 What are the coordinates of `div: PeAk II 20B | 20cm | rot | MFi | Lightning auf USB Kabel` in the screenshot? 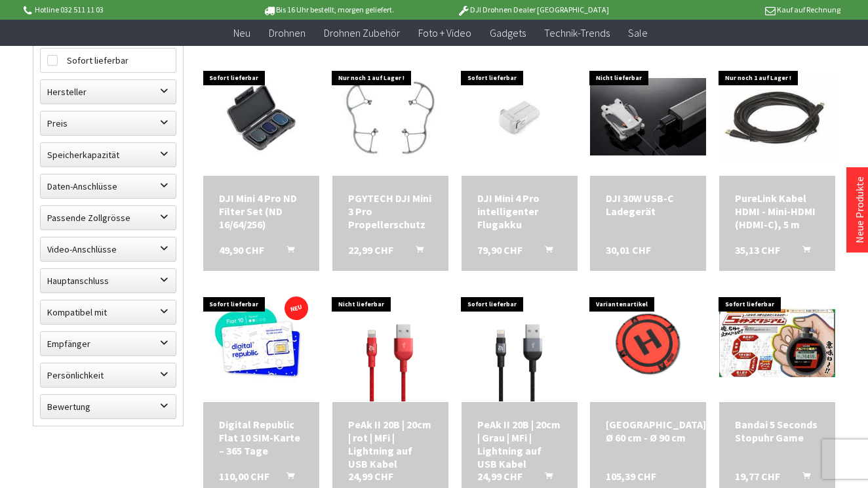 It's located at (390, 444).